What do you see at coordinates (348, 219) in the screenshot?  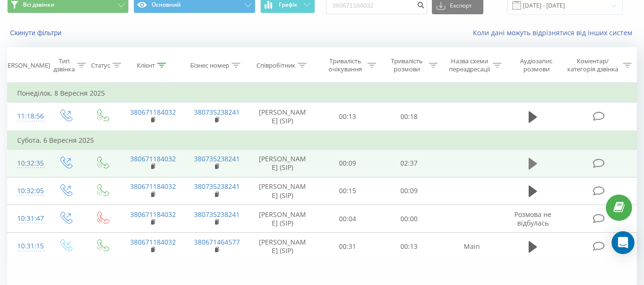 I see `td: 00:04` at bounding box center [348, 219].